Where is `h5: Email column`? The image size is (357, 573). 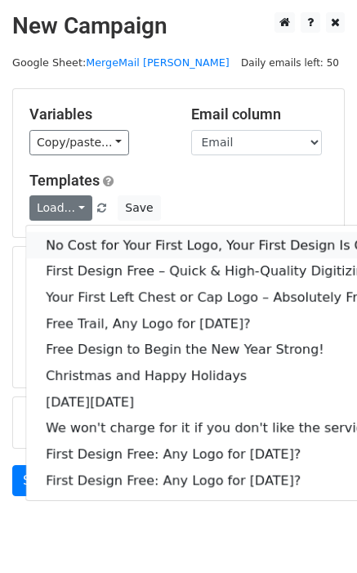 h5: Email column is located at coordinates (260, 114).